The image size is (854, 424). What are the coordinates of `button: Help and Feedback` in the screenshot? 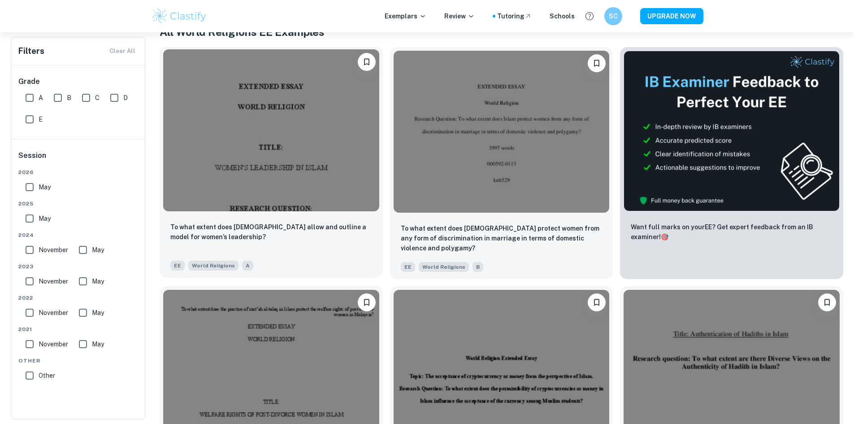 It's located at (589, 16).